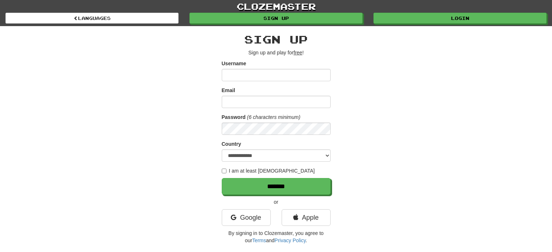  Describe the element at coordinates (276, 53) in the screenshot. I see `p: Sign up and play for !` at that location.